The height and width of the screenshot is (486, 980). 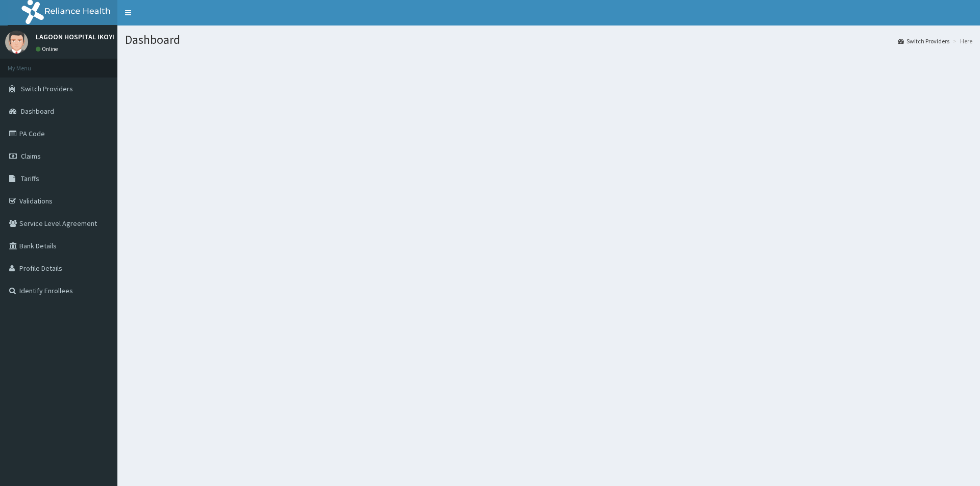 I want to click on span: Switch Providers, so click(x=47, y=89).